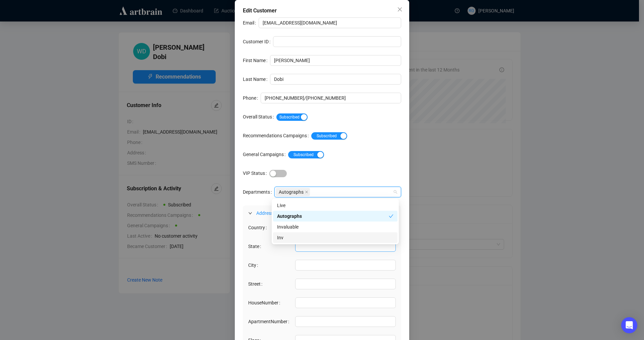 This screenshot has width=644, height=340. What do you see at coordinates (292, 117) in the screenshot?
I see `button: Overall Status` at bounding box center [292, 117].